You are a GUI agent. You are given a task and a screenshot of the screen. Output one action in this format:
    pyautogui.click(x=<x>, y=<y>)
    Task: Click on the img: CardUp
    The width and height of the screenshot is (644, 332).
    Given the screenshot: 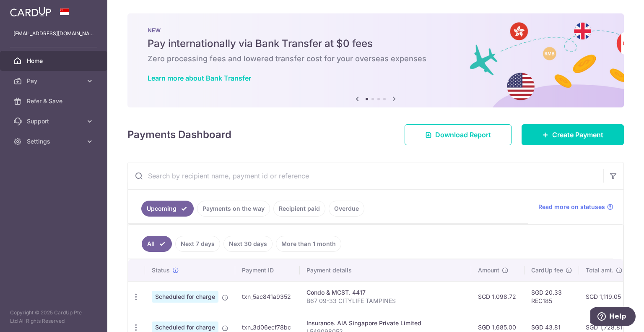 What is the action you would take?
    pyautogui.click(x=31, y=12)
    